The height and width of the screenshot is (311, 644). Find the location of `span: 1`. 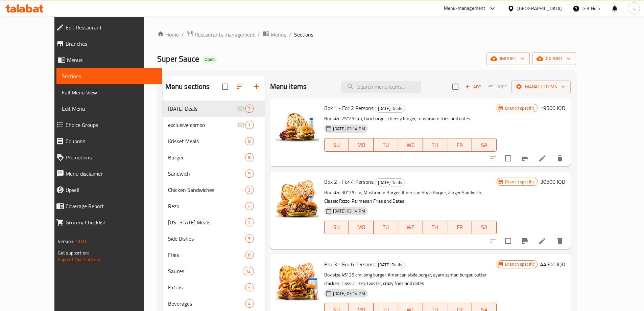

span: 1 is located at coordinates (249, 125).